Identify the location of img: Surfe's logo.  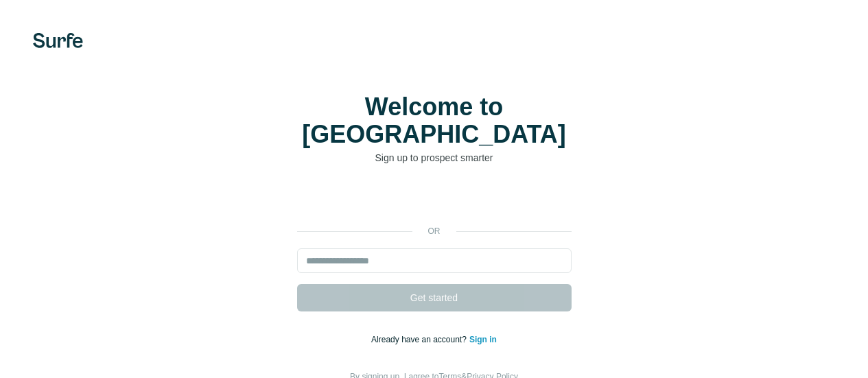
(57, 41).